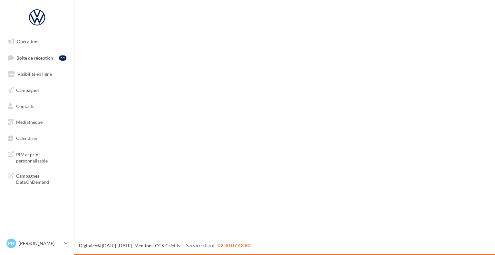 This screenshot has height=255, width=495. Describe the element at coordinates (37, 122) in the screenshot. I see `a: Médiathèque` at that location.